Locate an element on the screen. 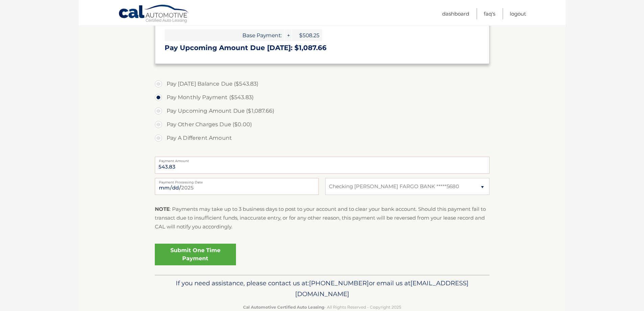  a: Submit One Time Payment is located at coordinates (196, 254).